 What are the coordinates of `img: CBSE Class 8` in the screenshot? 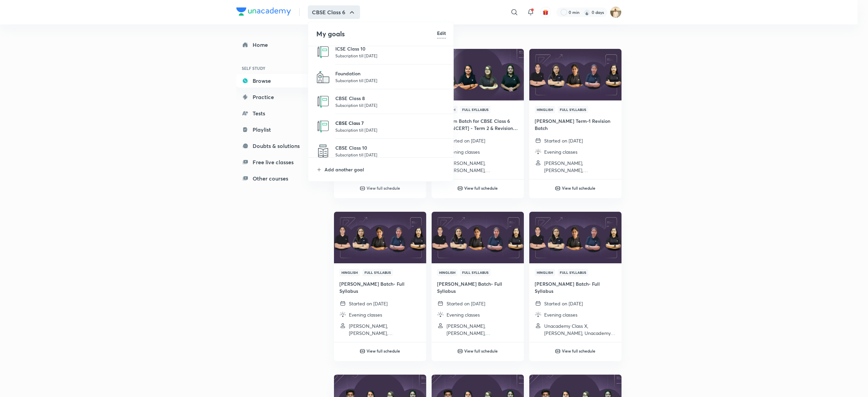 It's located at (324, 102).